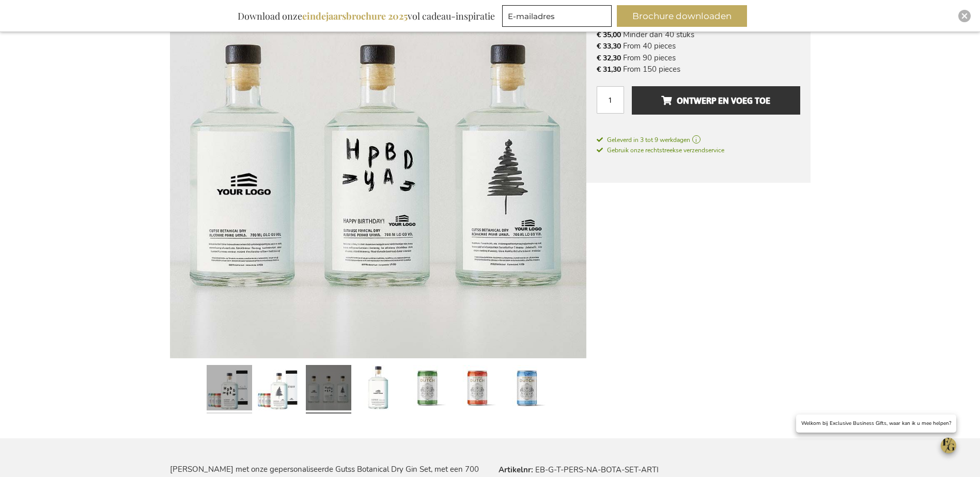 Image resolution: width=980 pixels, height=477 pixels. What do you see at coordinates (716, 100) in the screenshot?
I see `button: Ontwerp en voeg toe` at bounding box center [716, 100].